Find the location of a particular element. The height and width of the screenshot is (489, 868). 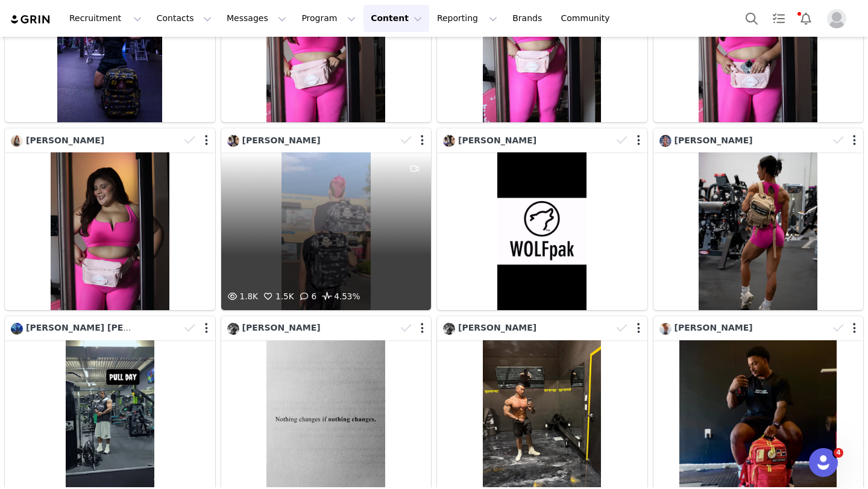

button: Reporting is located at coordinates (467, 18).